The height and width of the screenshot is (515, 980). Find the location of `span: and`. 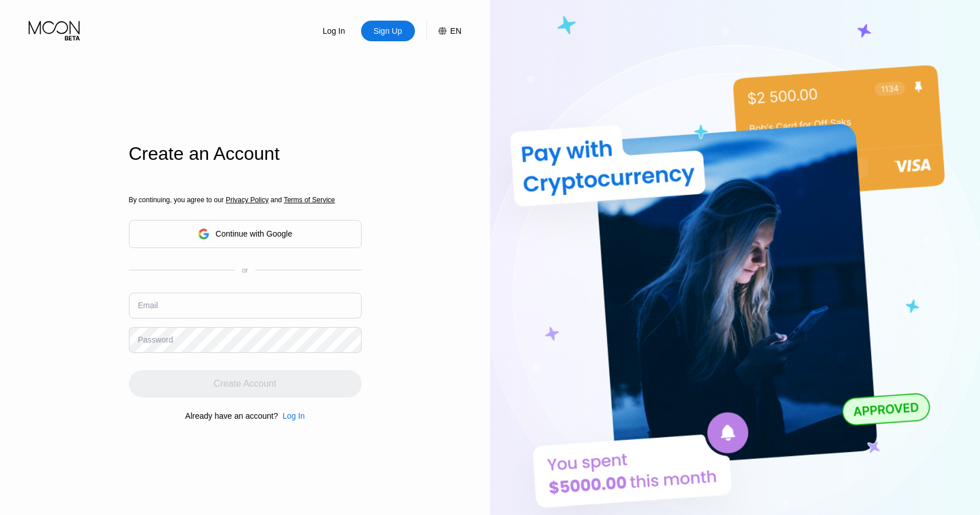

span: and is located at coordinates (277, 200).